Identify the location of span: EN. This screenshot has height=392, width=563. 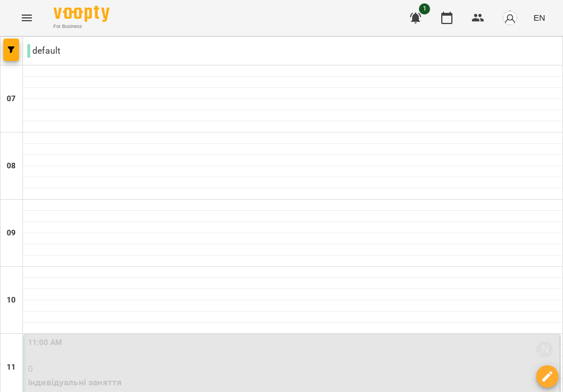
(540, 17).